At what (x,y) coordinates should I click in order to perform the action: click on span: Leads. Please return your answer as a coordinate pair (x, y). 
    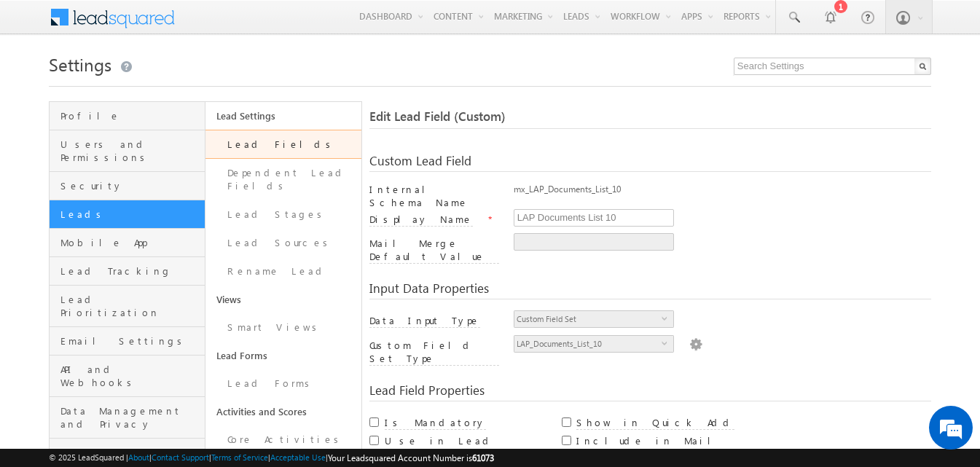
    Looking at the image, I should click on (130, 214).